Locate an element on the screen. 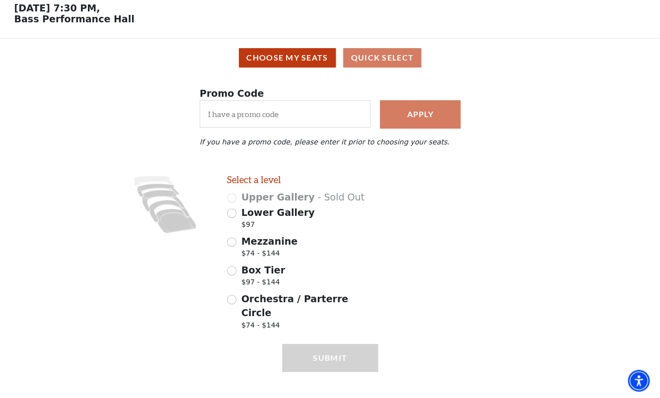 The width and height of the screenshot is (660, 398). span: - Sold Out is located at coordinates (341, 197).